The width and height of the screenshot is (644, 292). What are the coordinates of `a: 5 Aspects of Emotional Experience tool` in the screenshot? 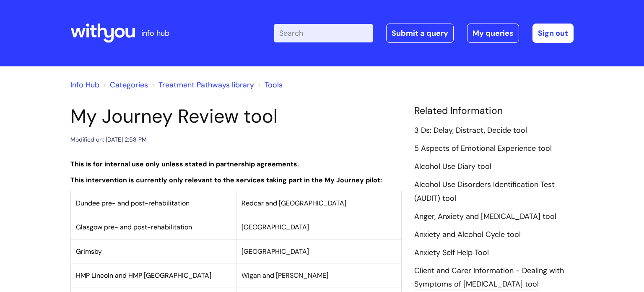 It's located at (483, 149).